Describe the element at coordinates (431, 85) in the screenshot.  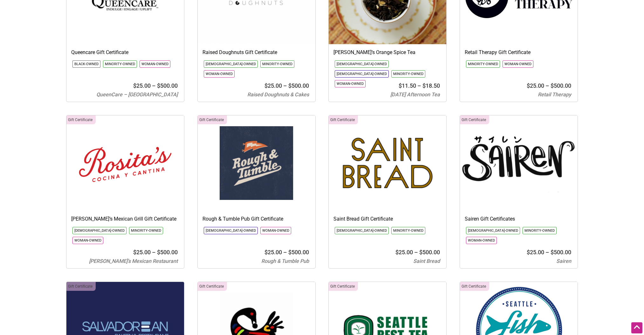
I see `bdi: 18.50` at that location.